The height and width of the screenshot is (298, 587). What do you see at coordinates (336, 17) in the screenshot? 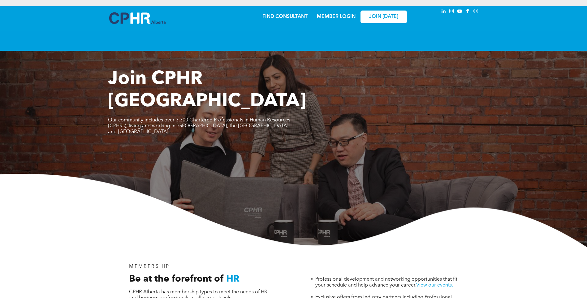
I see `a: MEMBER LOGIN` at bounding box center [336, 17].